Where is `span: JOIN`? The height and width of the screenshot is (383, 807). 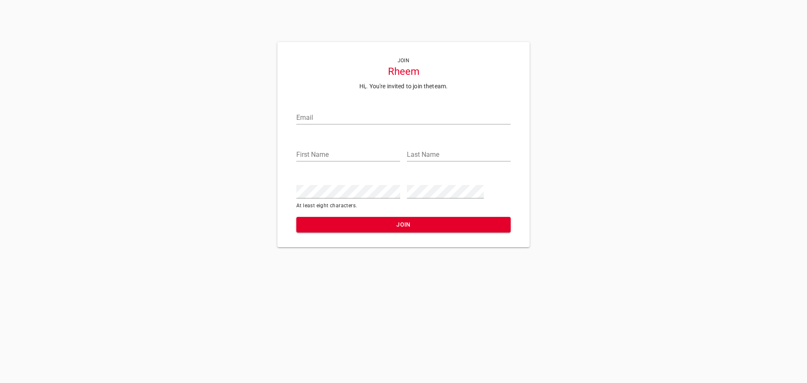
span: JOIN is located at coordinates (404, 61).